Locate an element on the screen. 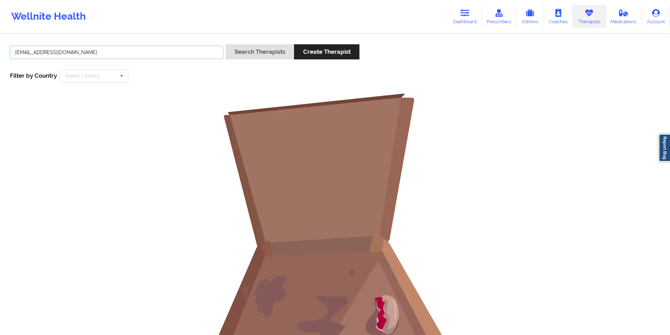 The image size is (670, 335). a: Account is located at coordinates (655, 17).